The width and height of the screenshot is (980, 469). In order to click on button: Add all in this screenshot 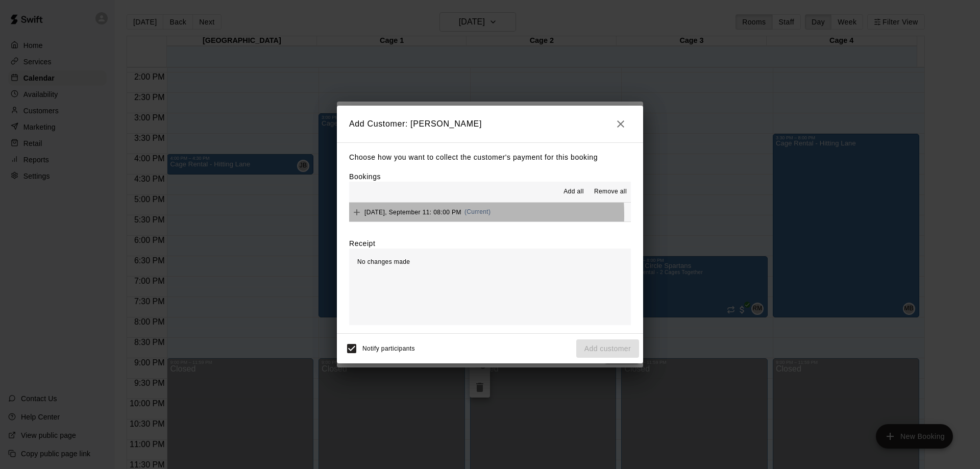, I will do `click(574, 192)`.